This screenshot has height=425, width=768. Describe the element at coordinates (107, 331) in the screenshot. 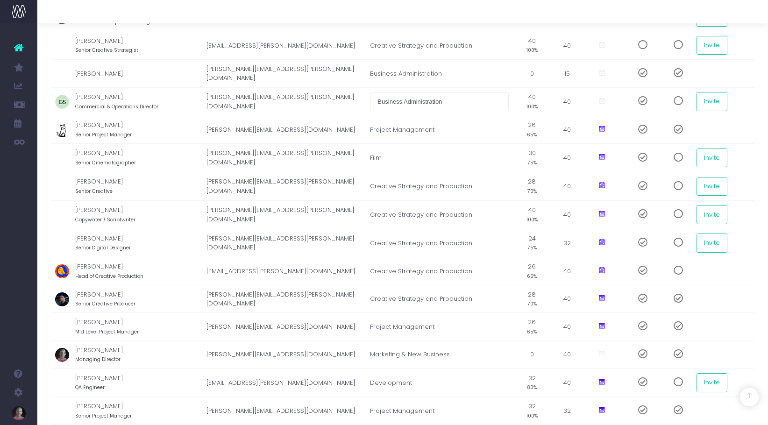

I see `small: Mid Level Project Manager` at that location.